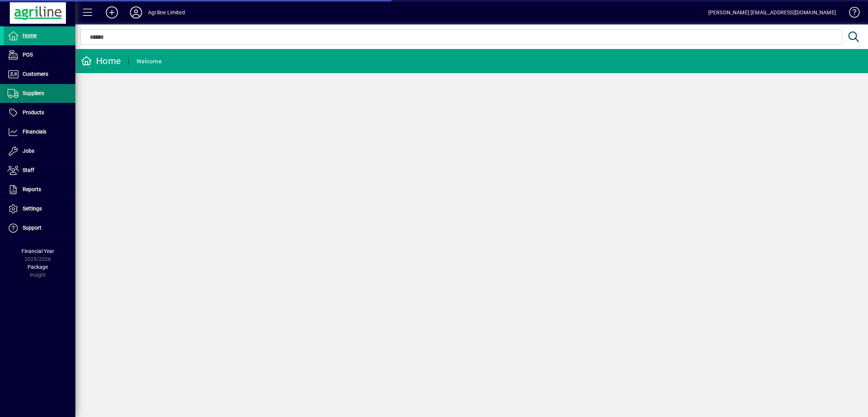  What do you see at coordinates (167, 13) in the screenshot?
I see `div: Agriline Limited` at bounding box center [167, 13].